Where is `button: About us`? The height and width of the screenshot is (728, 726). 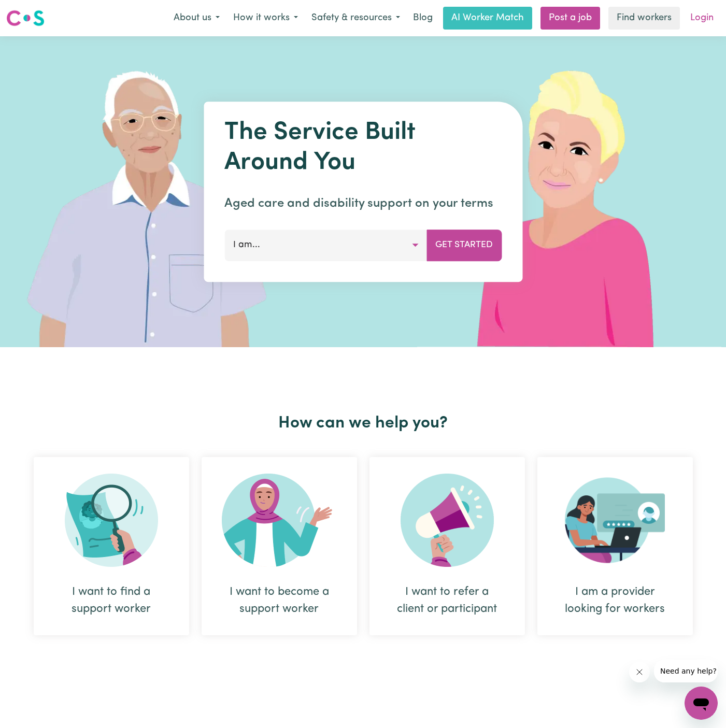
button: About us is located at coordinates (196, 18).